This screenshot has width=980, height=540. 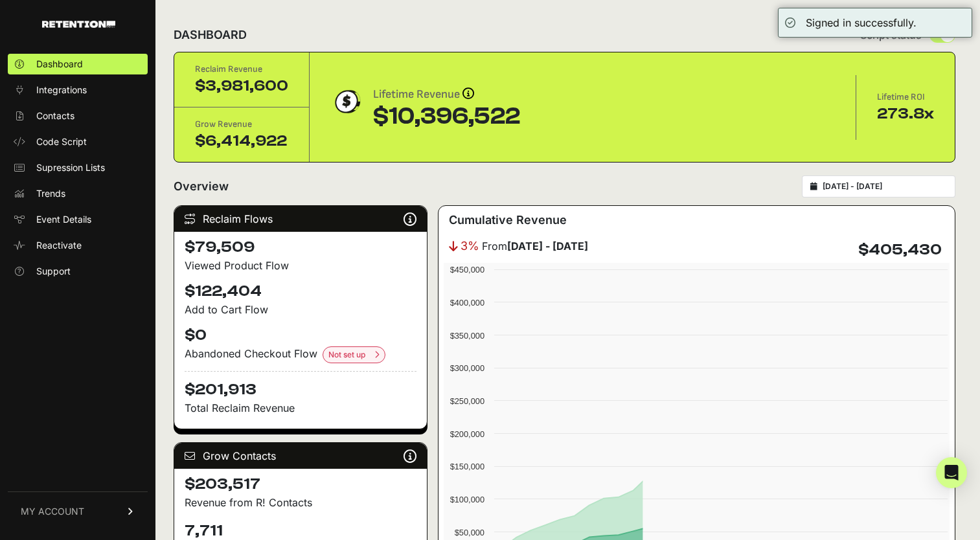 What do you see at coordinates (467, 335) in the screenshot?
I see `text: $350,000` at bounding box center [467, 335].